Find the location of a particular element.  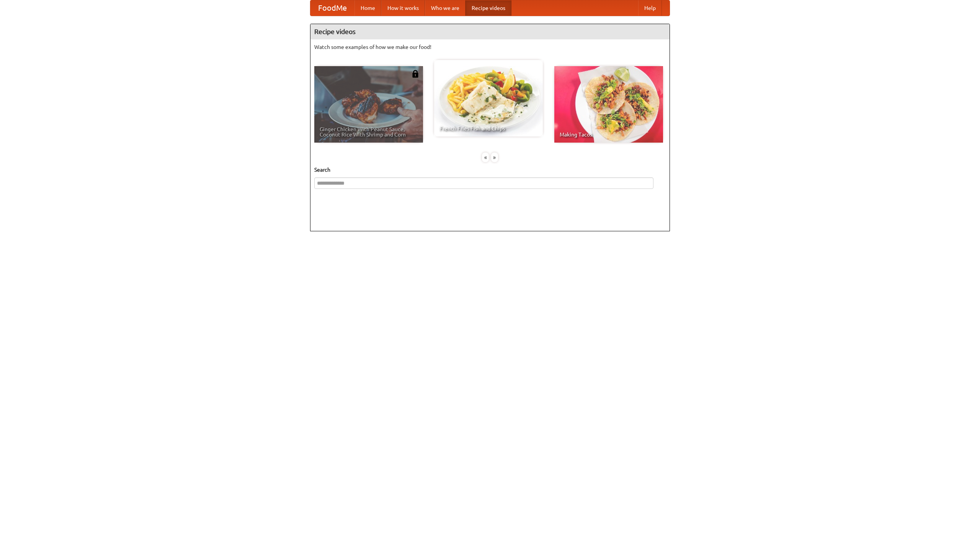

span: French Fries Fish and Chips is located at coordinates (489, 128).